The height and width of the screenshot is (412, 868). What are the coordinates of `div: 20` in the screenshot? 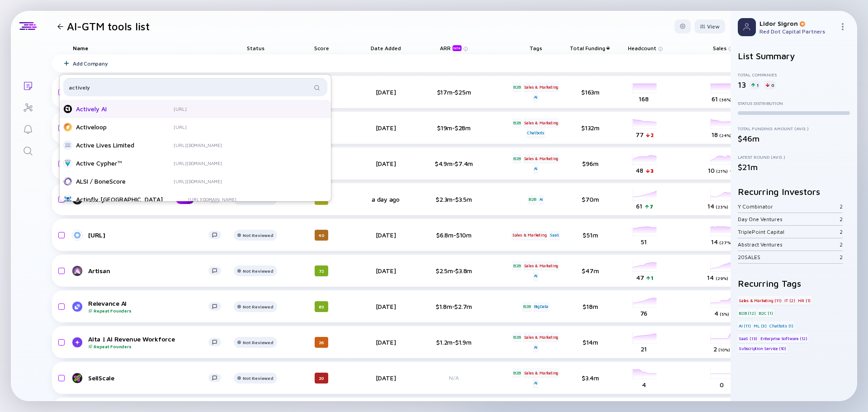 It's located at (321, 378).